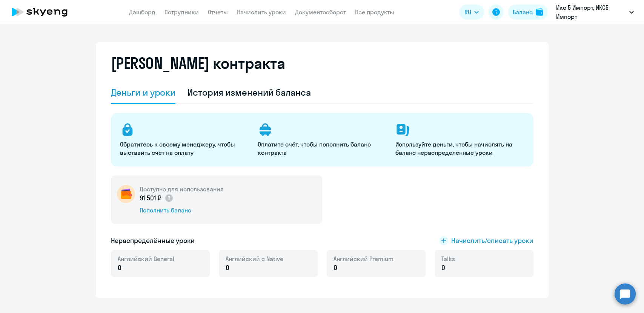  Describe the element at coordinates (472, 12) in the screenshot. I see `button: RU` at that location.